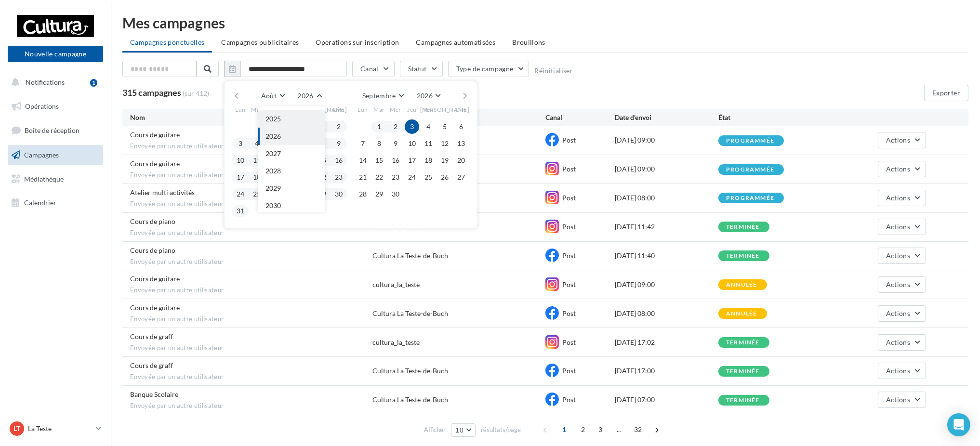 The width and height of the screenshot is (980, 446). Describe the element at coordinates (40, 202) in the screenshot. I see `span: Calendrier` at that location.